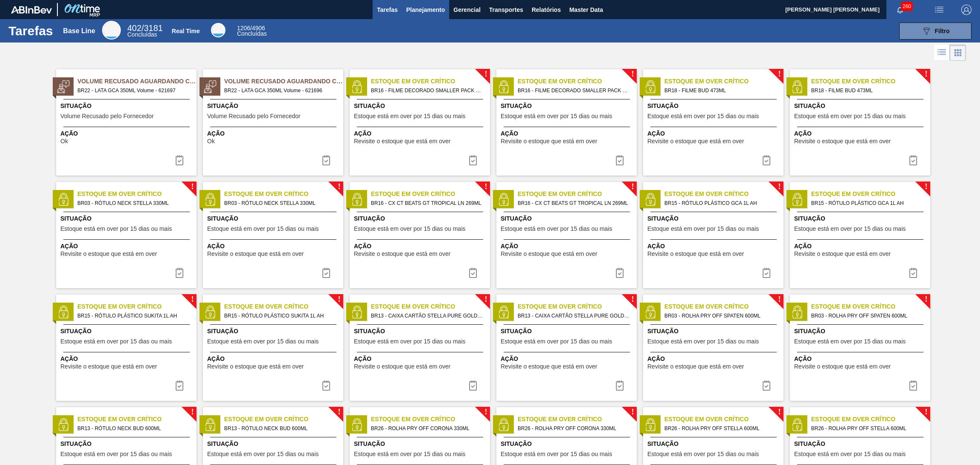  Describe the element at coordinates (134, 429) in the screenshot. I see `span: BR13 - RÓTULO NECK BUD 600ML` at that location.